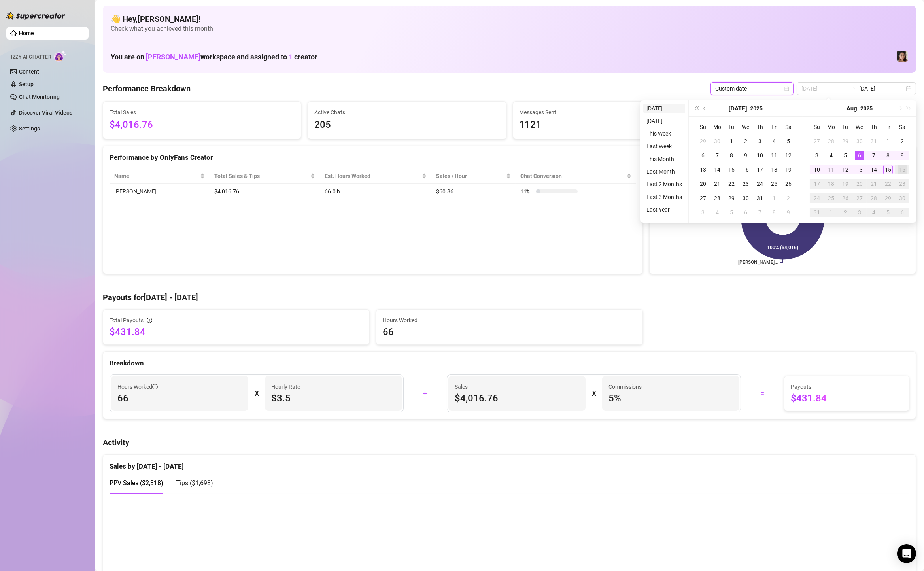  I want to click on span: PPV Sales ( $2,318 ), so click(137, 483).